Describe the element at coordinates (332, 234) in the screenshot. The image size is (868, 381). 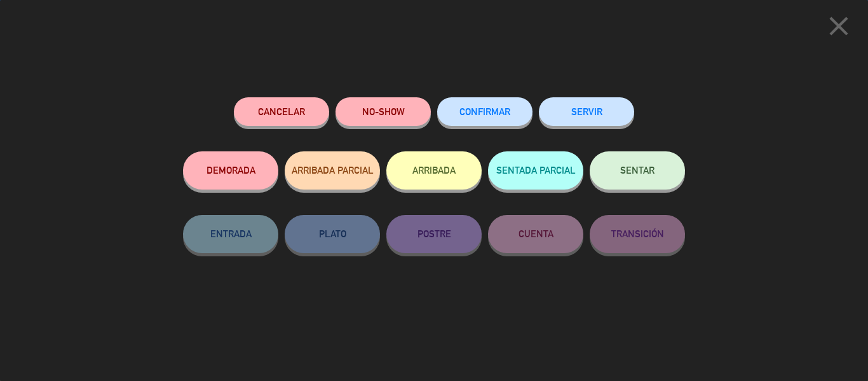
I see `button: PLATO` at that location.